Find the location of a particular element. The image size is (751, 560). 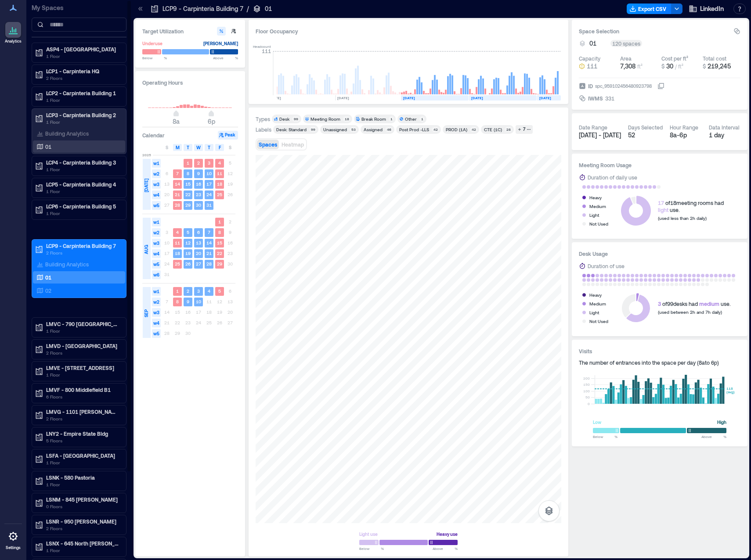

p: Building Analytics is located at coordinates (67, 134).